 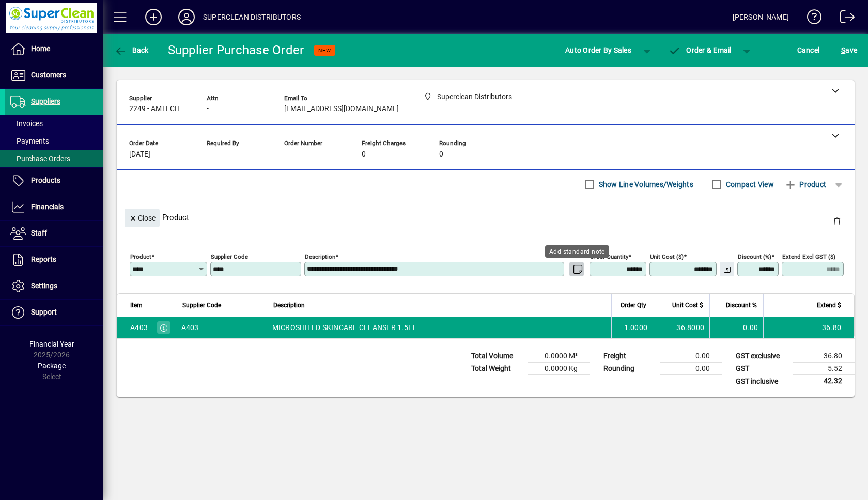 What do you see at coordinates (828, 305) in the screenshot?
I see `span: Extend $` at bounding box center [828, 305].